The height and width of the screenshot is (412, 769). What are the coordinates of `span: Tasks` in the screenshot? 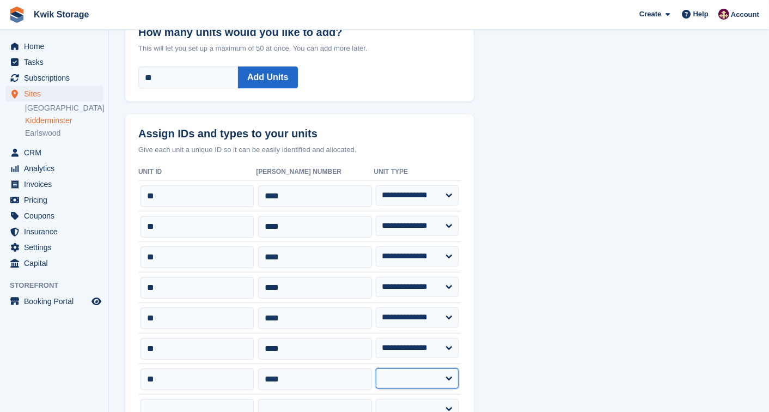 It's located at (57, 62).